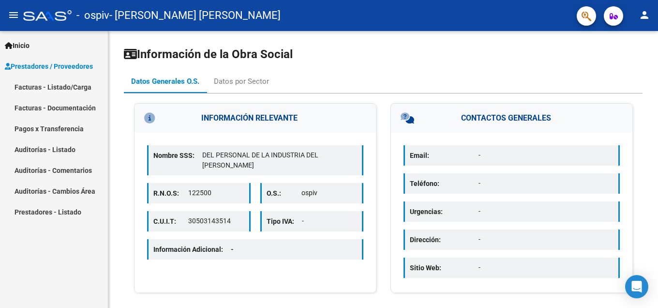 This screenshot has width=658, height=308. I want to click on h3: CONTACTOS GENERALES, so click(511, 118).